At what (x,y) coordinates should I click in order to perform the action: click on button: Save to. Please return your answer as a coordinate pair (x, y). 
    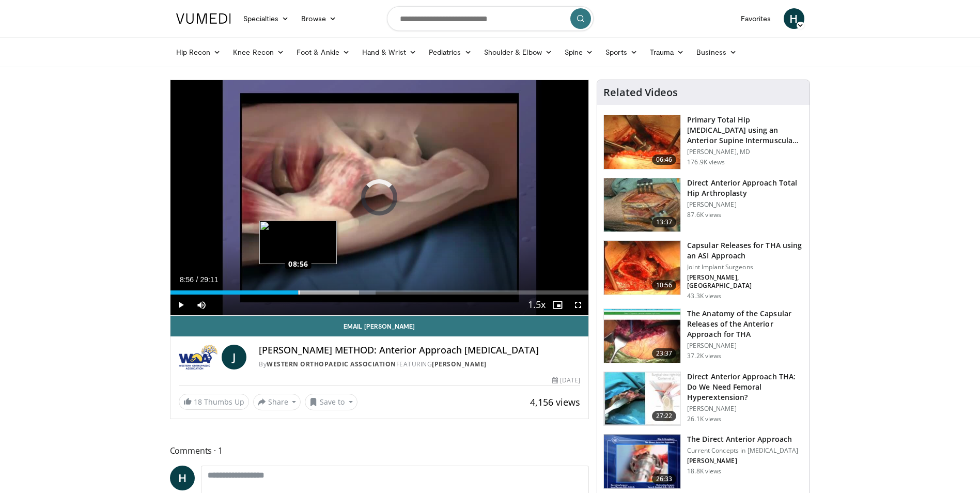
    Looking at the image, I should click on (331, 402).